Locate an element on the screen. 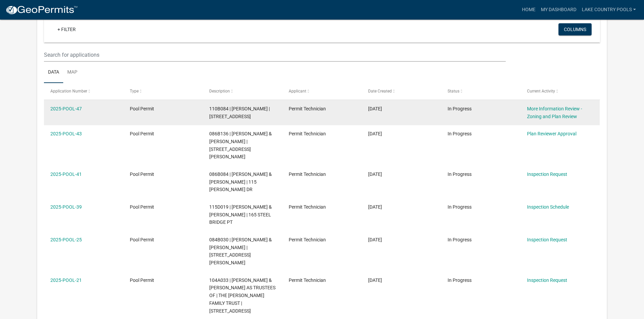 Image resolution: width=644 pixels, height=319 pixels. a: 2025-POOL-47 is located at coordinates (66, 109).